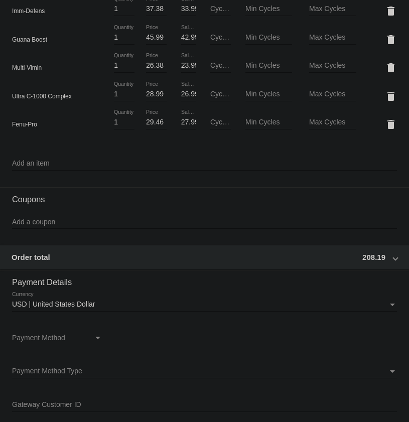 This screenshot has width=409, height=422. I want to click on input: Add an item, so click(204, 164).